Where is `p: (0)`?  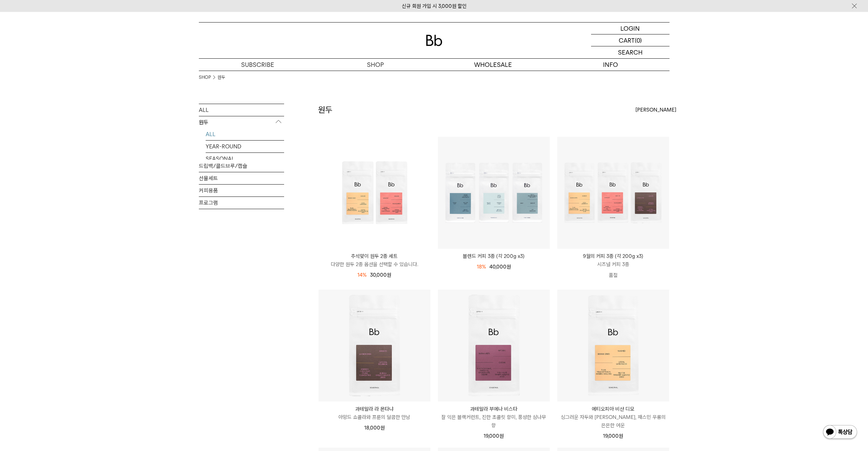
p: (0) is located at coordinates (638, 40).